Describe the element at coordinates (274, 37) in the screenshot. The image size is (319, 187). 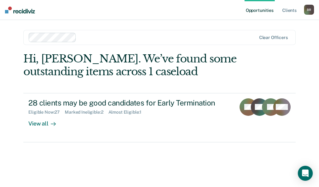
I see `div: Clear officers` at that location.